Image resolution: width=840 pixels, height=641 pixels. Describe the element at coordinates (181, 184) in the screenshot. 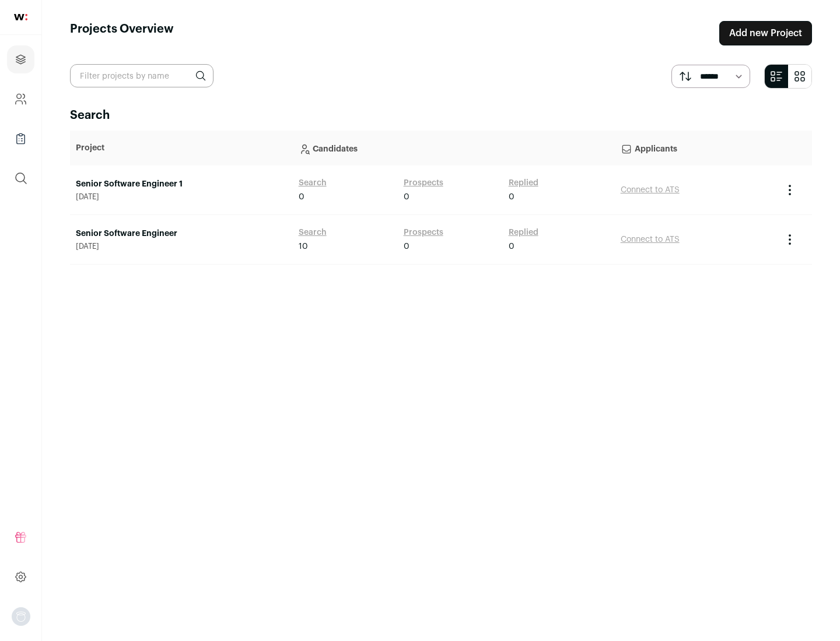

I see `a: Senior Software Engineer 1` at that location.